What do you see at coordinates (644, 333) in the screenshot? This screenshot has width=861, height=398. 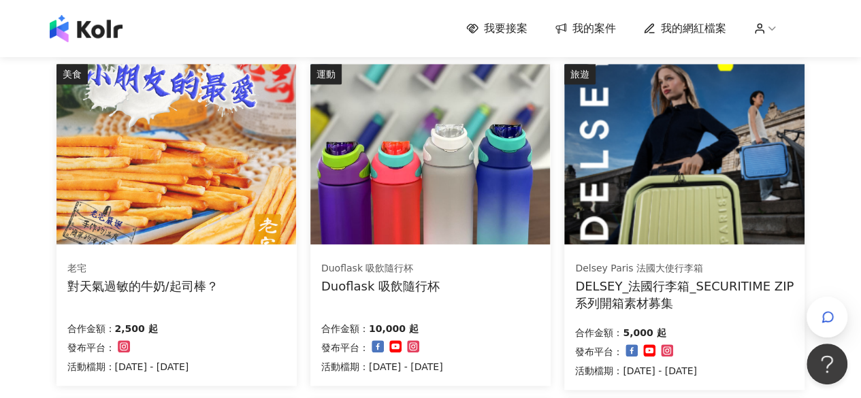 I see `p: 5,000 起` at bounding box center [644, 333].